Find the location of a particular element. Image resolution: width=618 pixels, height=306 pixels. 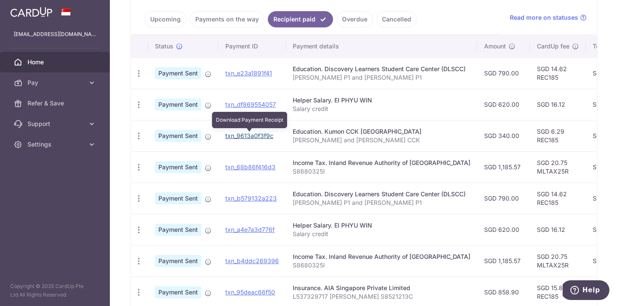

a: Overdue is located at coordinates (354, 19).